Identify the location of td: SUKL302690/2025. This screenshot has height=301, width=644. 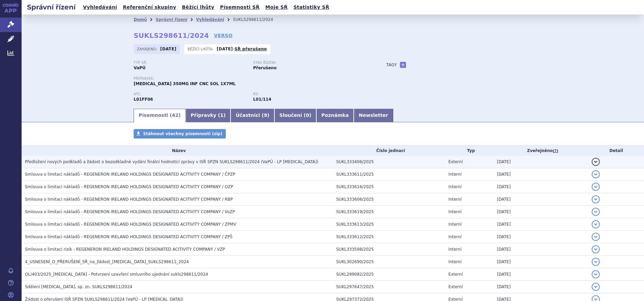
(389, 262).